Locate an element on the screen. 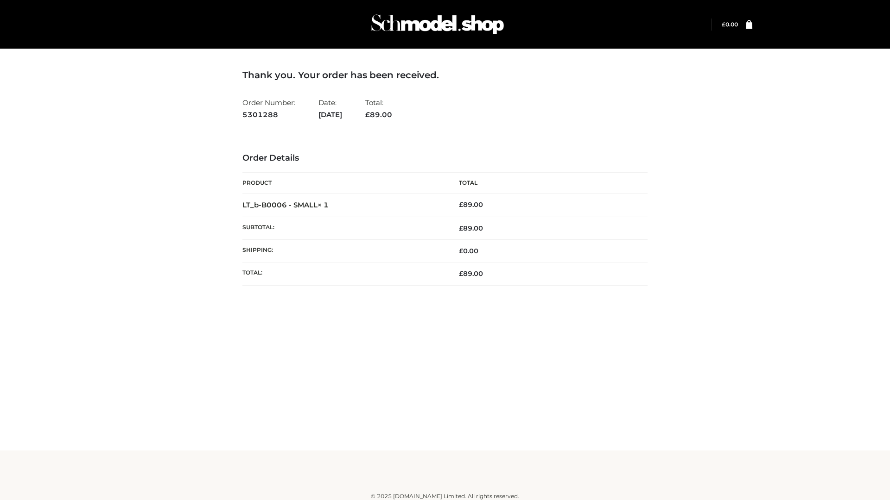 The height and width of the screenshot is (500, 890). h3: Thank you. Your order has been received. is located at coordinates (445, 75).